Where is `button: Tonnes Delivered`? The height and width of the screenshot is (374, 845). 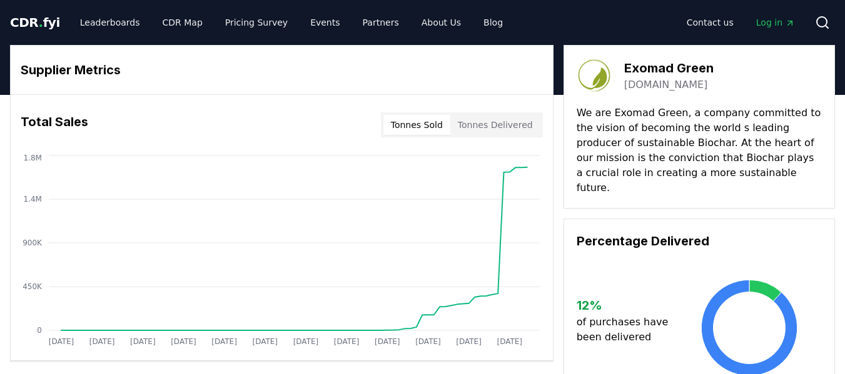 button: Tonnes Delivered is located at coordinates (495, 125).